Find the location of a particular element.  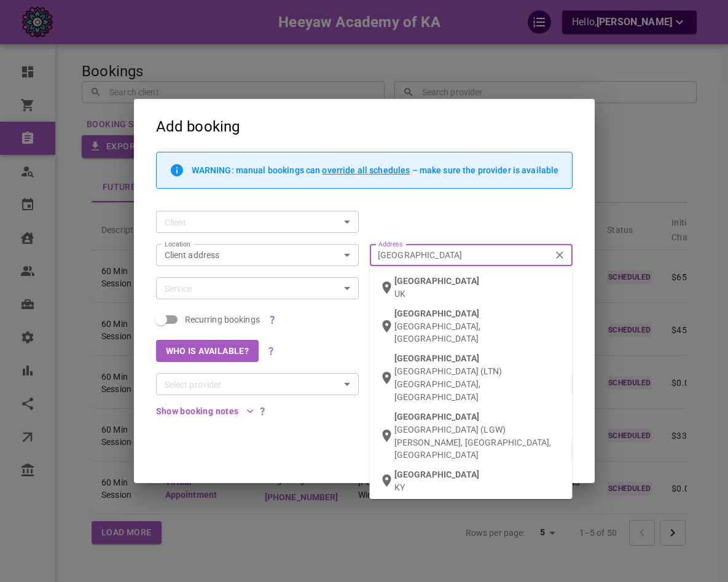

p: WARNING: manual bookings can – make sure the provider is available is located at coordinates (375, 170).